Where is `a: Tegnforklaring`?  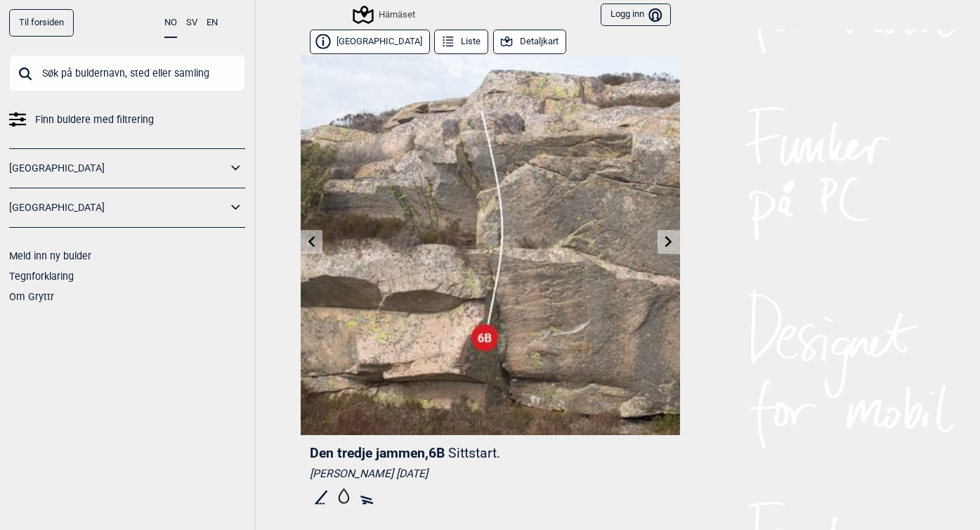 a: Tegnforklaring is located at coordinates (42, 276).